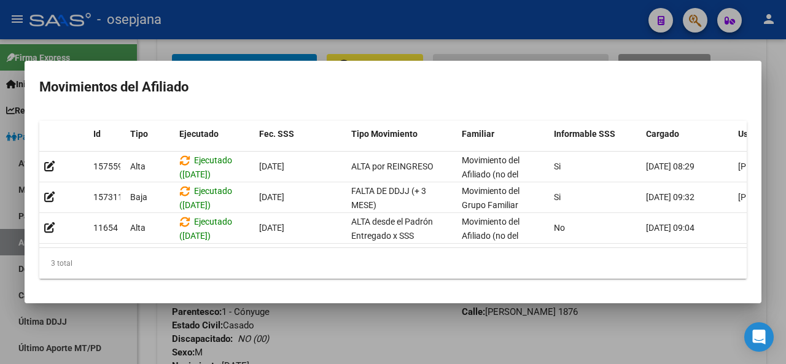 This screenshot has width=786, height=364. What do you see at coordinates (559, 228) in the screenshot?
I see `span: No` at bounding box center [559, 228].